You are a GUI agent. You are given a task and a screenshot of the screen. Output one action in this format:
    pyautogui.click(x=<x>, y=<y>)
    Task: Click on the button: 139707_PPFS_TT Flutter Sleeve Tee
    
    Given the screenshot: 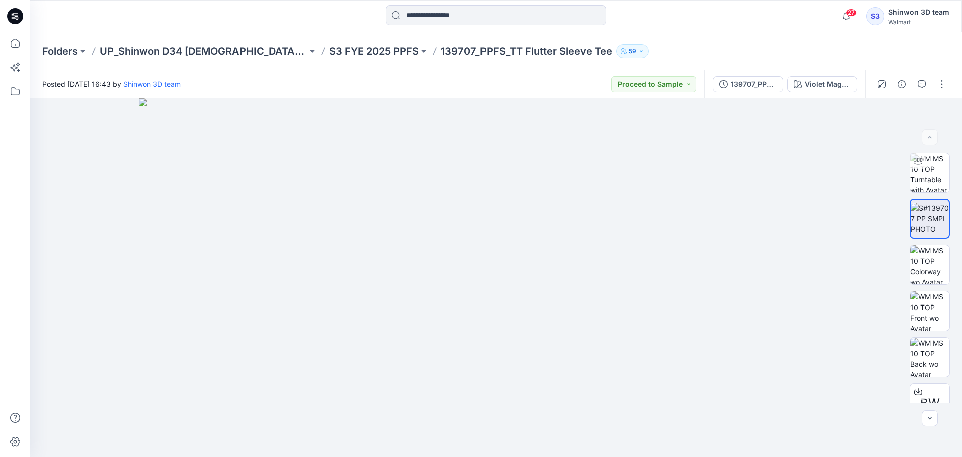 What is the action you would take?
    pyautogui.click(x=748, y=84)
    